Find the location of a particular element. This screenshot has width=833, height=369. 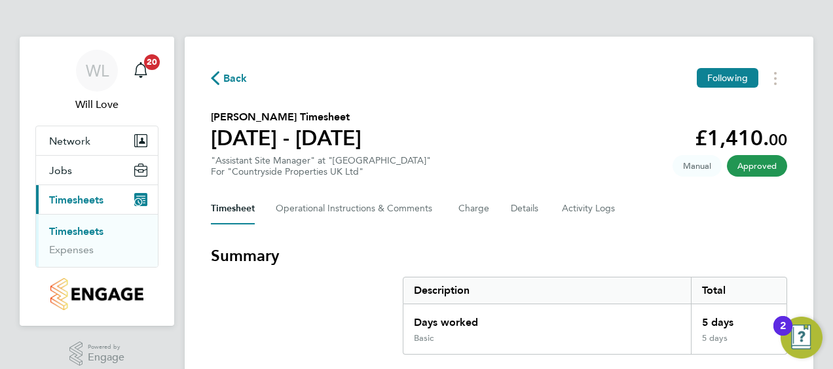

button: Operational Instructions & Comments is located at coordinates (356, 209).